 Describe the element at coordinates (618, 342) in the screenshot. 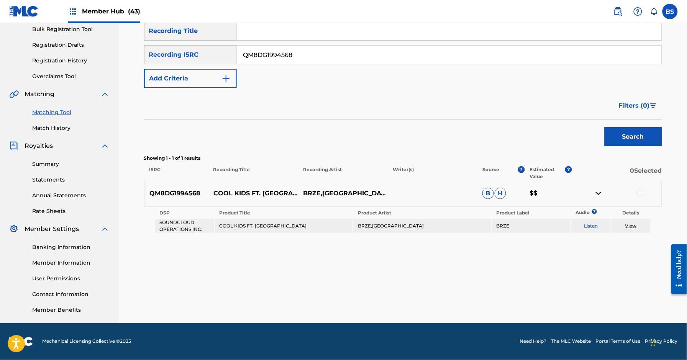

I see `a: Portal Terms of Use` at that location.